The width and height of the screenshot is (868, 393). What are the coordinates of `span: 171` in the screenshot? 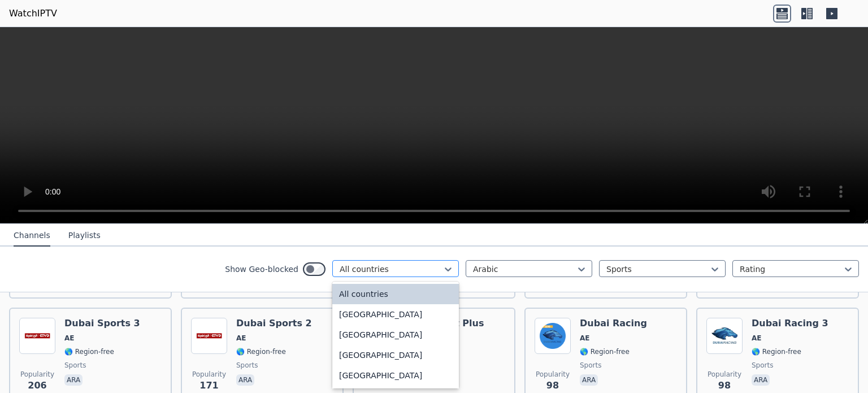 It's located at (209, 385).